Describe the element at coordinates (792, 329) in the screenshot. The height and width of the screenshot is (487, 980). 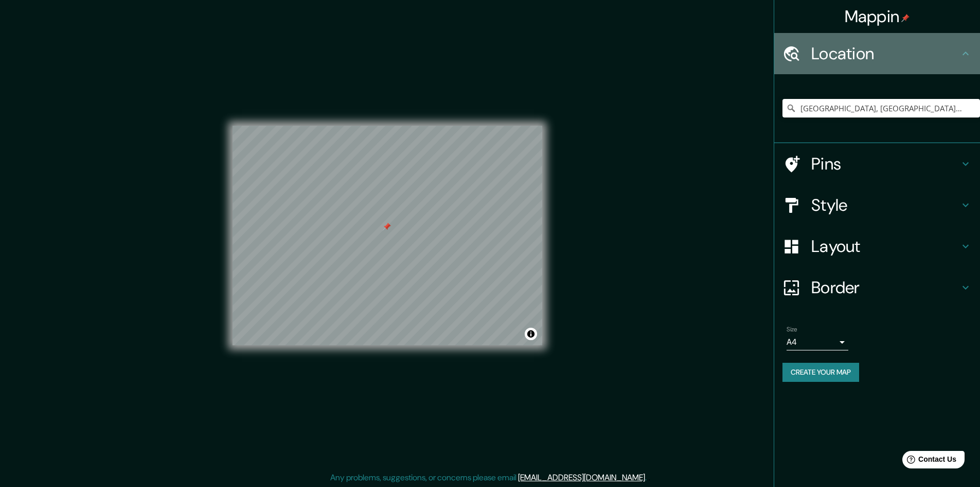
I see `label: Size` at that location.